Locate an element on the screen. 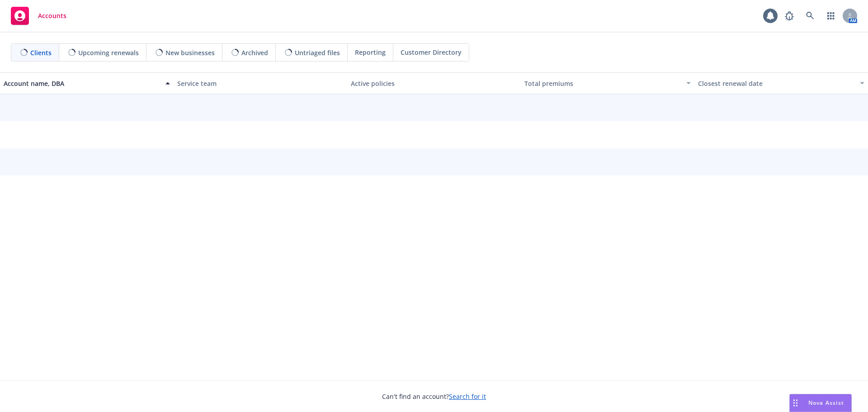  span: Untriaged files is located at coordinates (318, 53).